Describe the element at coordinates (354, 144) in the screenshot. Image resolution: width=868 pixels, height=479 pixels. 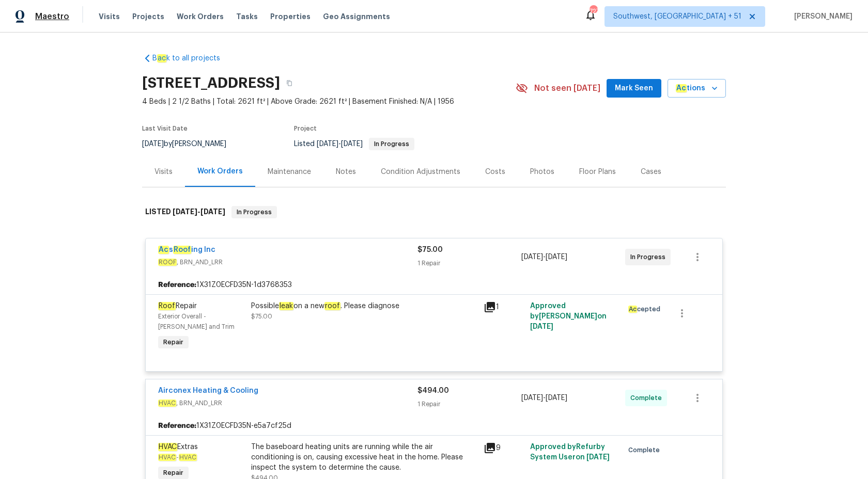
I see `span: Listed` at that location.